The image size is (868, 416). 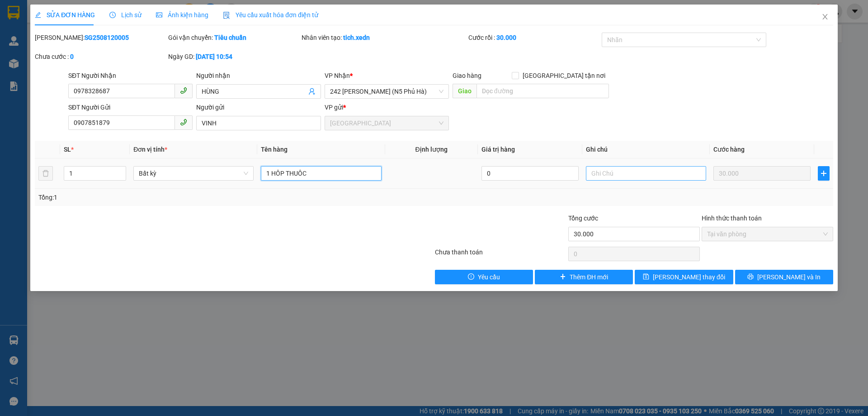 What do you see at coordinates (506, 37) in the screenshot?
I see `b: 30.000` at bounding box center [506, 37].